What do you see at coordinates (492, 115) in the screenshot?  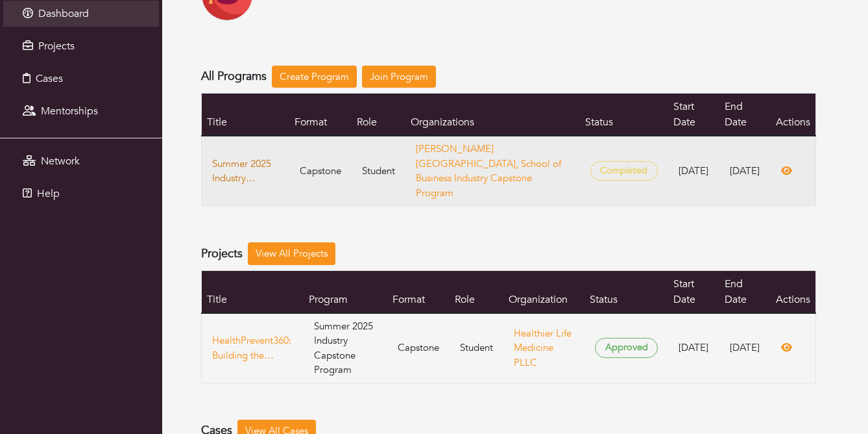 I see `th: Organizations` at bounding box center [492, 115].